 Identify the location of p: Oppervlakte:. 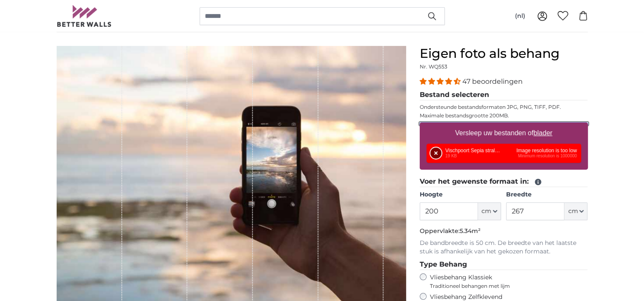
(504, 231).